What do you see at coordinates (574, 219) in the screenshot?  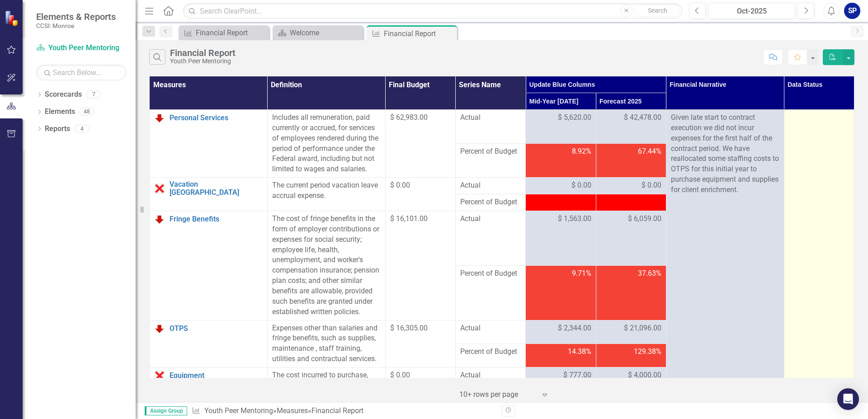 I see `span: $ 1,563.00` at bounding box center [574, 219].